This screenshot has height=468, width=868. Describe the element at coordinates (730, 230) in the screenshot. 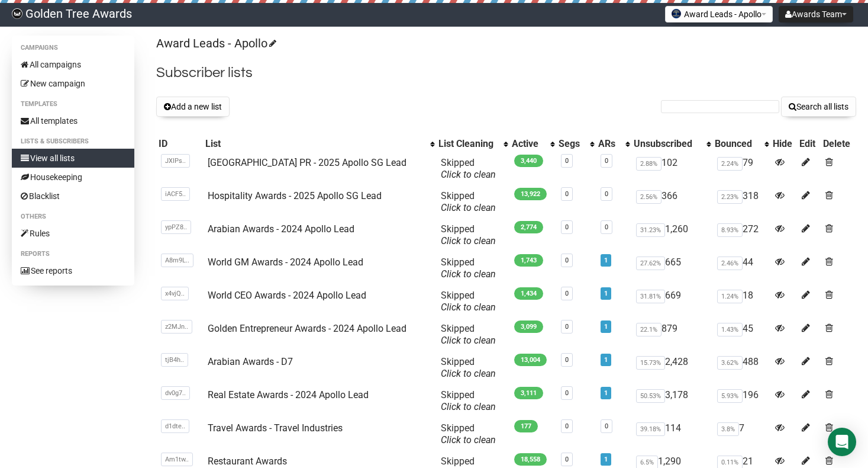

I see `span: 8.93%` at that location.